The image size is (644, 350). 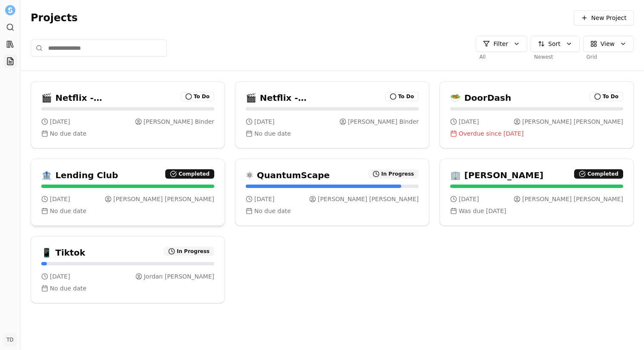 I want to click on a: Projects, so click(x=10, y=61).